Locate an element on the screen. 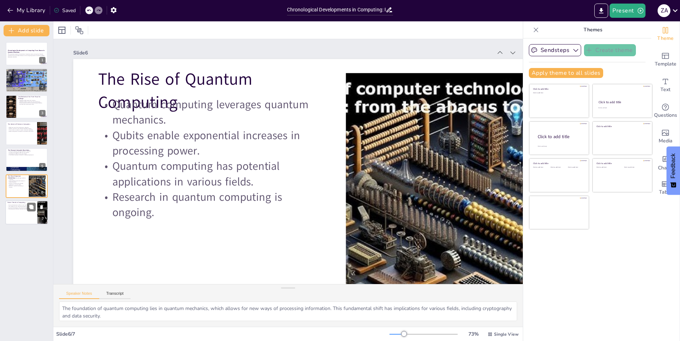 This screenshot has height=341, width=680. p: The Apple II and IBM PC were key products. is located at coordinates (27, 154).